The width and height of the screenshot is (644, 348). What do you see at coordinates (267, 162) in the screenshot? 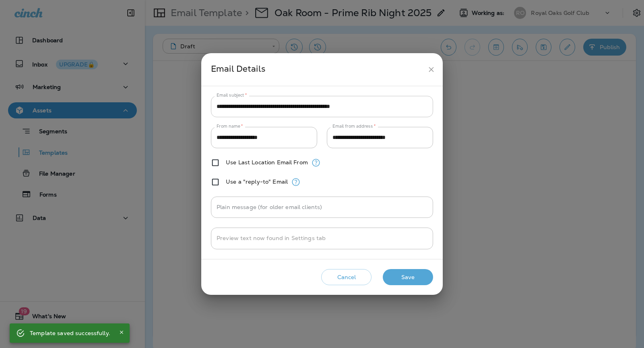
I see `label: Use Last Location Email From` at bounding box center [267, 162].